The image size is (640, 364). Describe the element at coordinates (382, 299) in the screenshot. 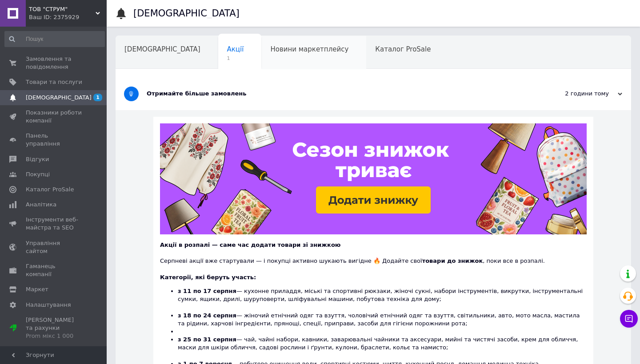

I see `li: — кухонне приладдя, міські та спортивні рюкзаки, жіночі сукні, набори інструментів, викрутки, інс...` at that location.